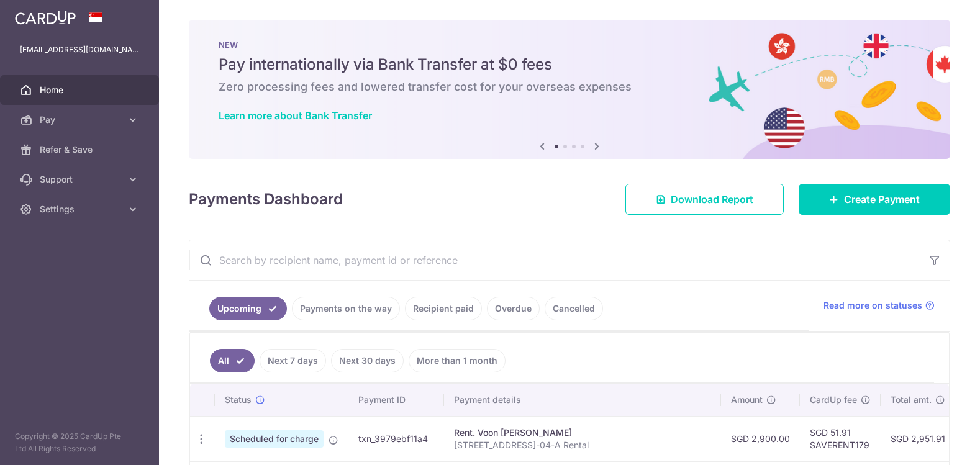 The width and height of the screenshot is (980, 465). Describe the element at coordinates (367, 361) in the screenshot. I see `a: Next 30 days` at that location.